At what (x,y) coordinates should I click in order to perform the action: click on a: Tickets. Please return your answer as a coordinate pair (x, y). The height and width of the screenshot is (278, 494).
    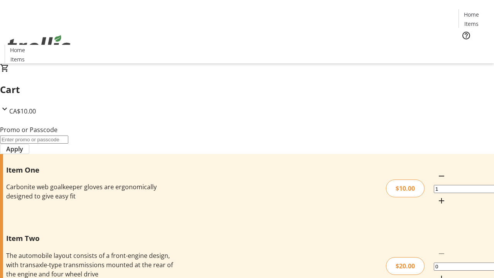
    Looking at the image, I should click on (474, 49).